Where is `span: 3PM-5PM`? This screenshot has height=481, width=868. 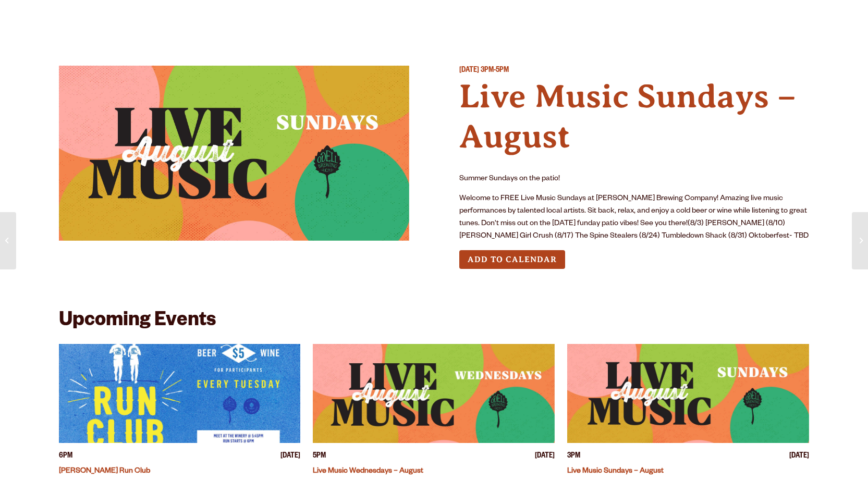 span: 3PM-5PM is located at coordinates (495, 71).